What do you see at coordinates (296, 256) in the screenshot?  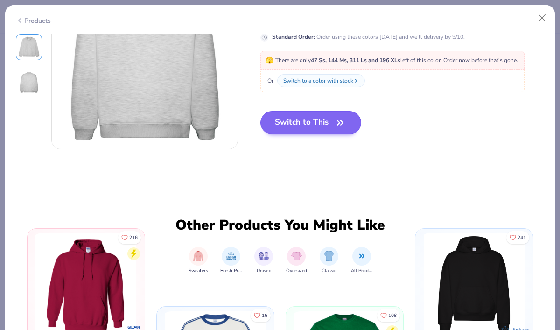 I see `img: Oversized Image` at bounding box center [296, 256].